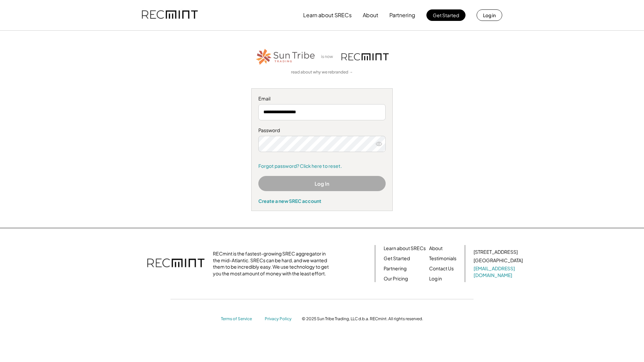 The width and height of the screenshot is (644, 362). I want to click on button: About, so click(370, 15).